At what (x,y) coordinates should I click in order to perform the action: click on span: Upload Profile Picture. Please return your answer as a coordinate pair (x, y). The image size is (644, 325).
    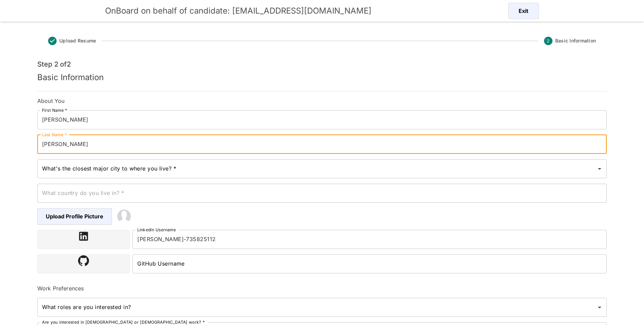
    Looking at the image, I should click on (75, 216).